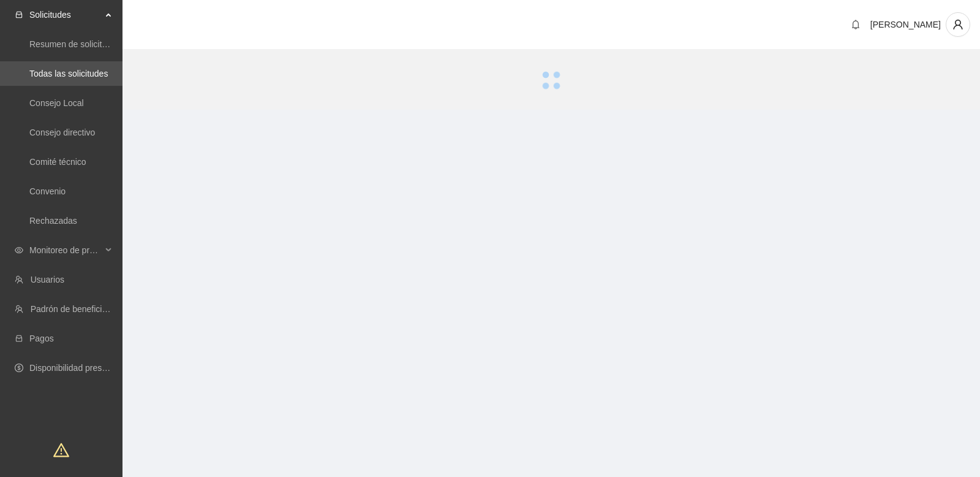 This screenshot has height=477, width=980. I want to click on a: Comité técnico, so click(58, 162).